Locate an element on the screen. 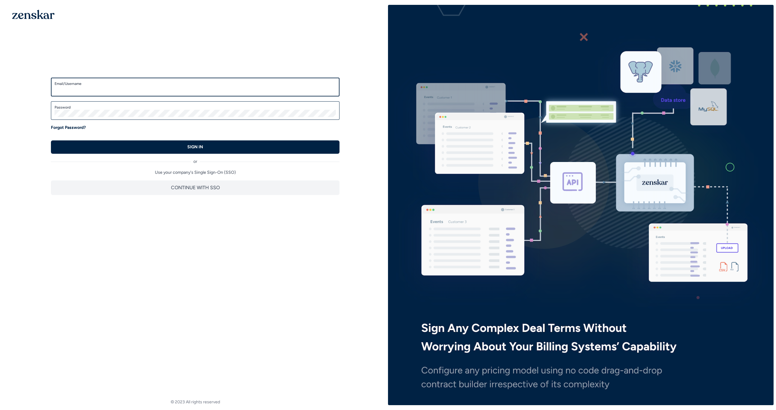 Image resolution: width=776 pixels, height=410 pixels. img: 1OGAJ2xQqyY4LXKgY66KYq0eOWRCkrZdAb3gUhuVAqdWPZE9SRJmCz+oDMSn4zDLXe31Ii730ItAGKgCKgCCgCikA4Av8PJUP... is located at coordinates (33, 14).